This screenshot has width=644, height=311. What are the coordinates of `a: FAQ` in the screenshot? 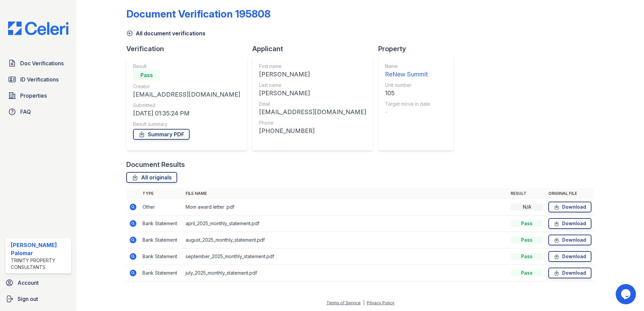 It's located at (38, 112).